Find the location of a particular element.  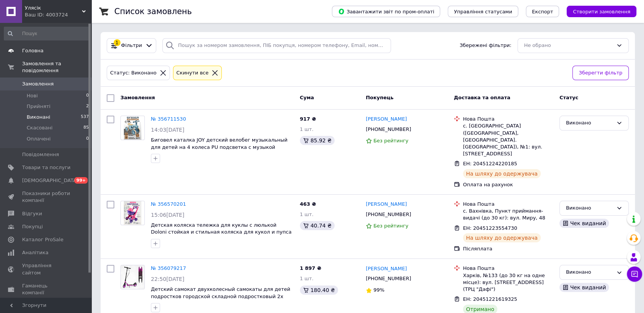

span: Без рейтингу is located at coordinates (391, 140).